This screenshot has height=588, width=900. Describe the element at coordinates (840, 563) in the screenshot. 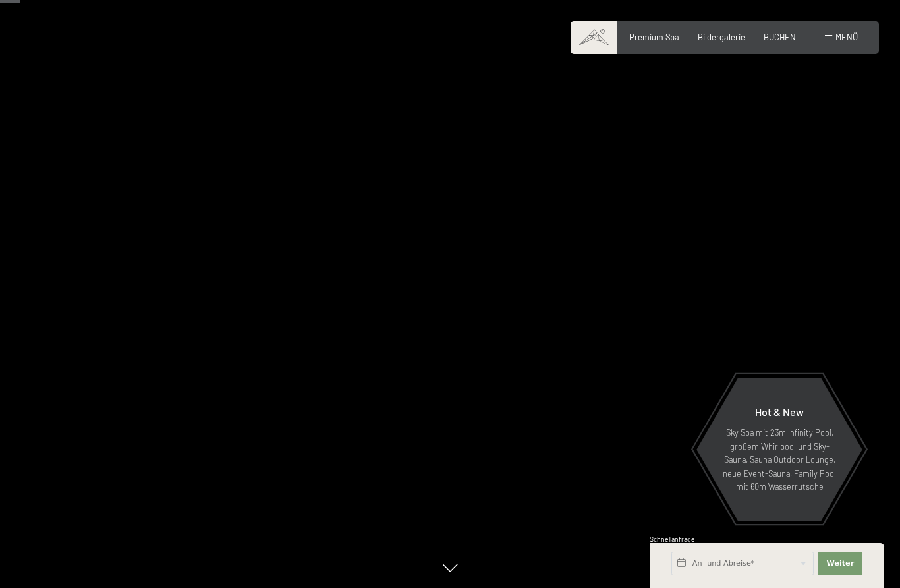

I see `button: Weiter` at that location.